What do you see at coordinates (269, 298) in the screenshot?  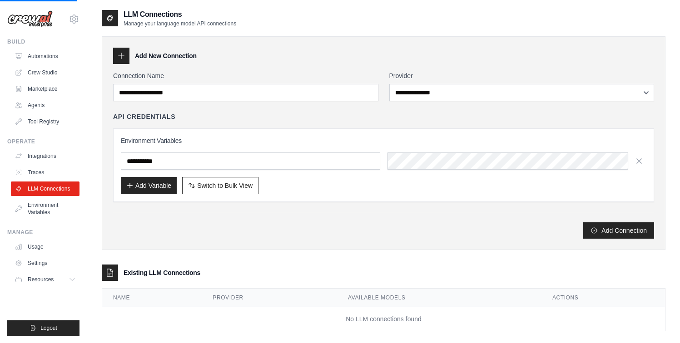 I see `th: Provider` at bounding box center [269, 298].